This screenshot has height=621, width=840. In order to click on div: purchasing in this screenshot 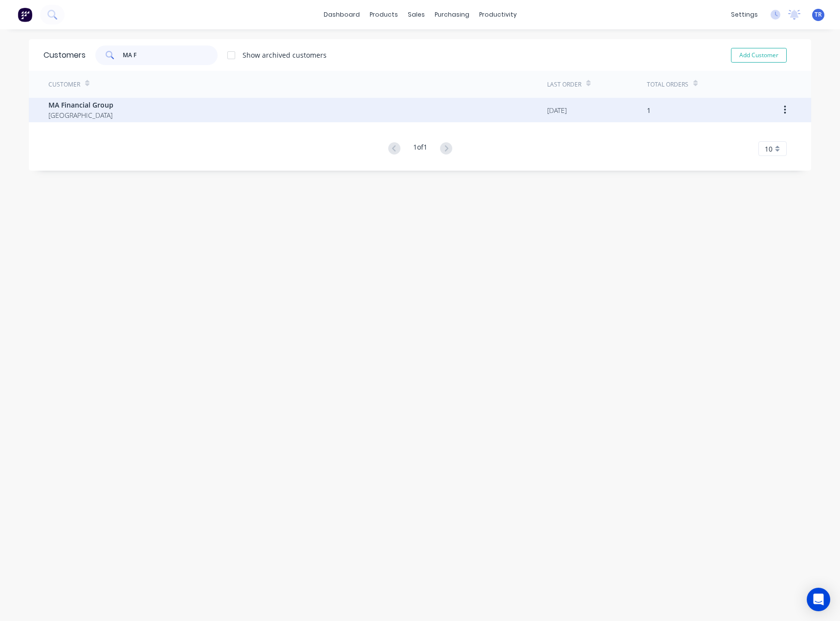, I will do `click(452, 15)`.